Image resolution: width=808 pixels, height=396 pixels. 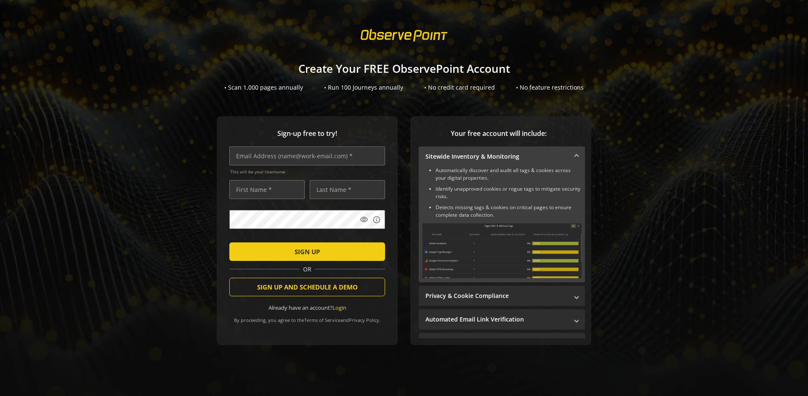 I want to click on div: • Run 100 Journeys annually, so click(x=364, y=88).